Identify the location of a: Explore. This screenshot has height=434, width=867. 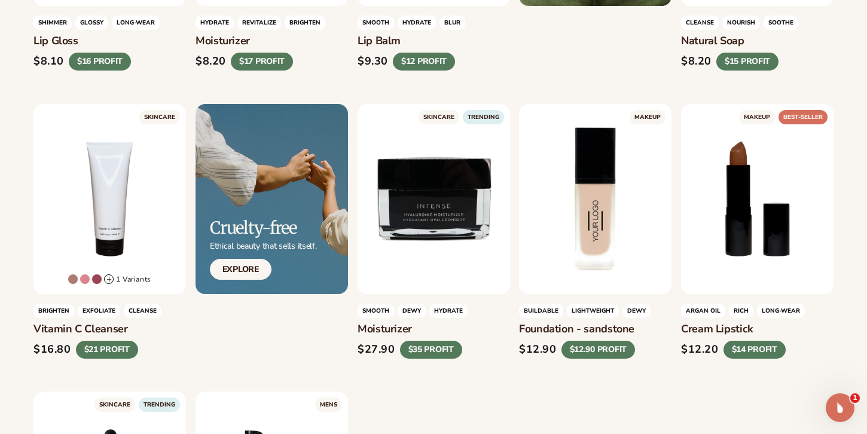
(240, 269).